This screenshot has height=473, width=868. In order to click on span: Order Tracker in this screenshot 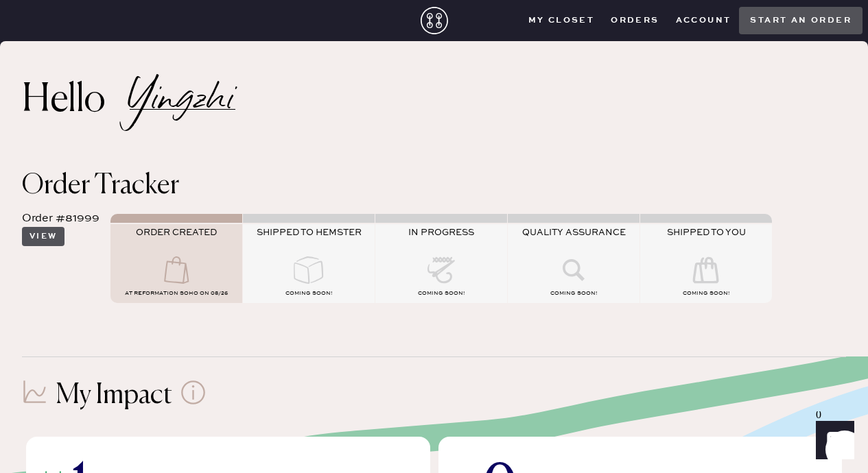, I will do `click(100, 186)`.